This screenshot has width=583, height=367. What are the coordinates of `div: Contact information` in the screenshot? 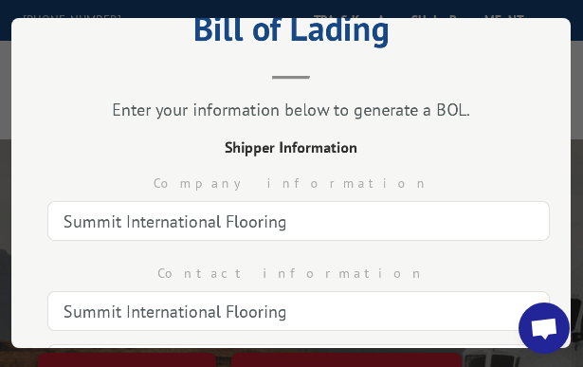 It's located at (291, 273).